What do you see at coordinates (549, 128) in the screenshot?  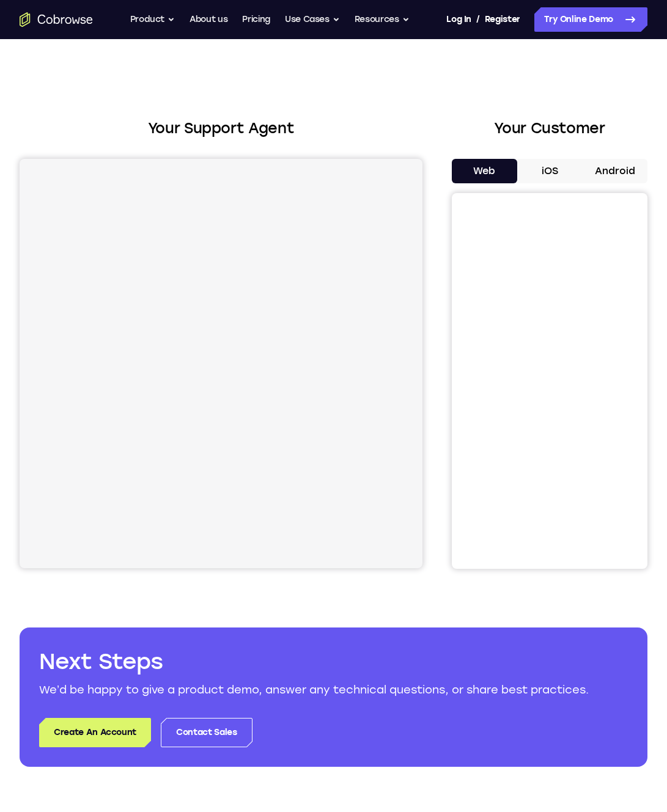 I see `h2: Your Customer` at bounding box center [549, 128].